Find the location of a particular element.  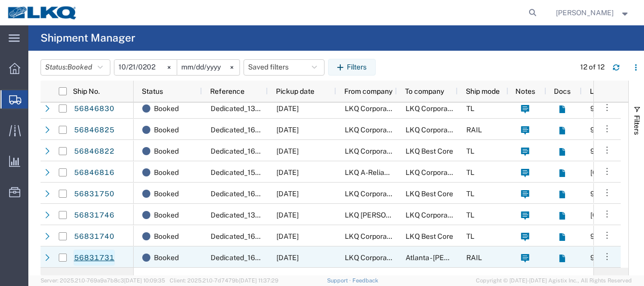

span: Server: 2025.21.0-769a9a7b8c3 is located at coordinates (103, 281).